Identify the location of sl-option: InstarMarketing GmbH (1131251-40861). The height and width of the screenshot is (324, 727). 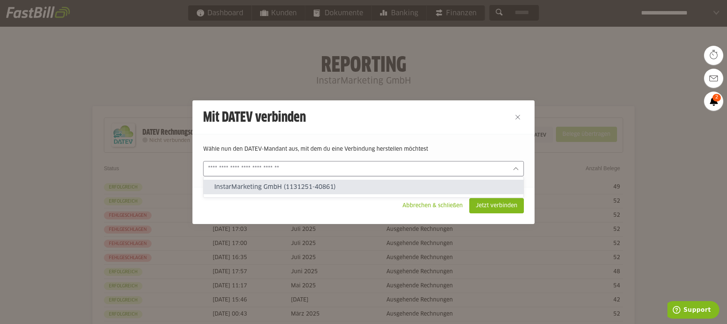
(364, 187).